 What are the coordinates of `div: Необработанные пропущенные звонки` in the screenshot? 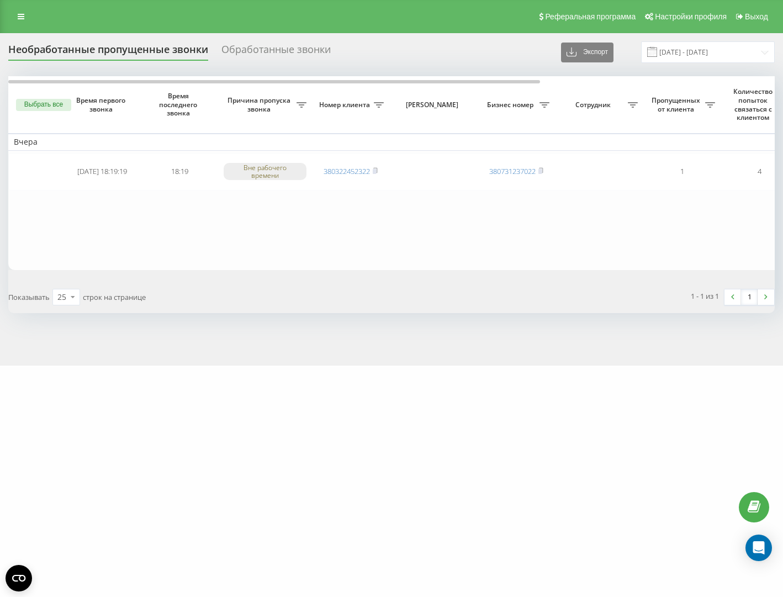 It's located at (108, 52).